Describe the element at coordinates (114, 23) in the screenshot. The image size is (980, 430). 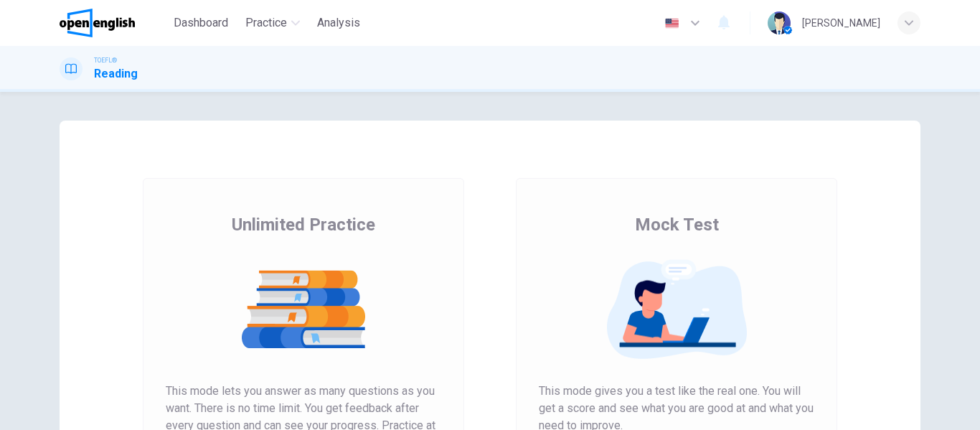
I see `a: OpenEnglish logo` at that location.